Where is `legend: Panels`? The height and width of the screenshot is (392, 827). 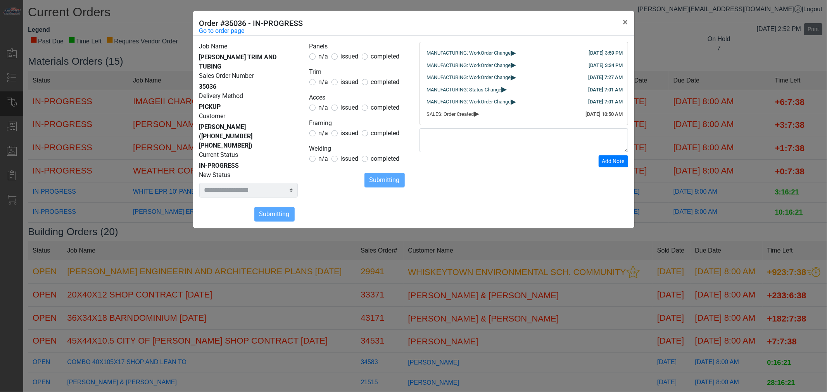 legend: Panels is located at coordinates (358, 47).